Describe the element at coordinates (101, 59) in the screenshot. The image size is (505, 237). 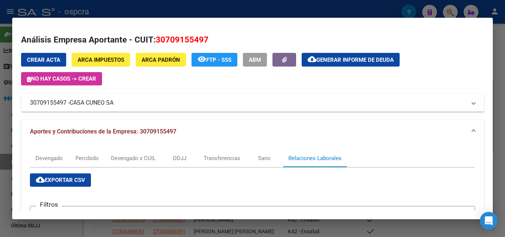
I see `button: ARCA Impuestos` at that location.